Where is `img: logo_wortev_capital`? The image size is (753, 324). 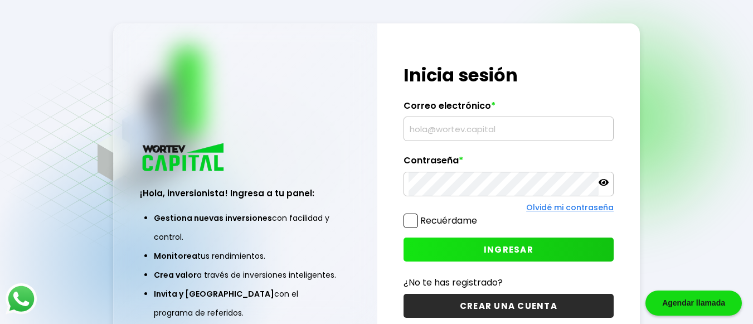 img: logo_wortev_capital is located at coordinates (184, 158).